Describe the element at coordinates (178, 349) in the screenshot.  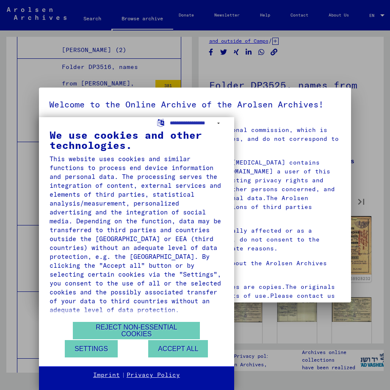
I see `button: Accept all` at that location.